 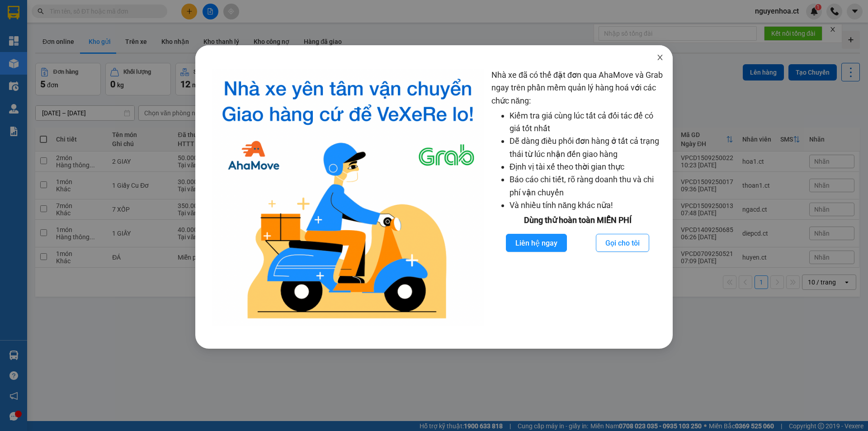 I want to click on button: Liên hệ ngay, so click(x=536, y=243).